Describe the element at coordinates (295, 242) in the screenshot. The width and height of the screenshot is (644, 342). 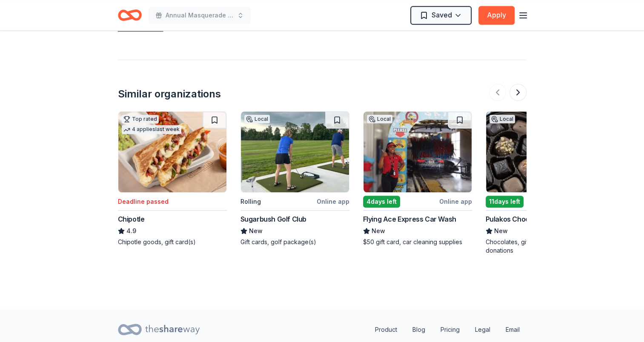
I see `div: Gift cards, golf package(s)` at that location.